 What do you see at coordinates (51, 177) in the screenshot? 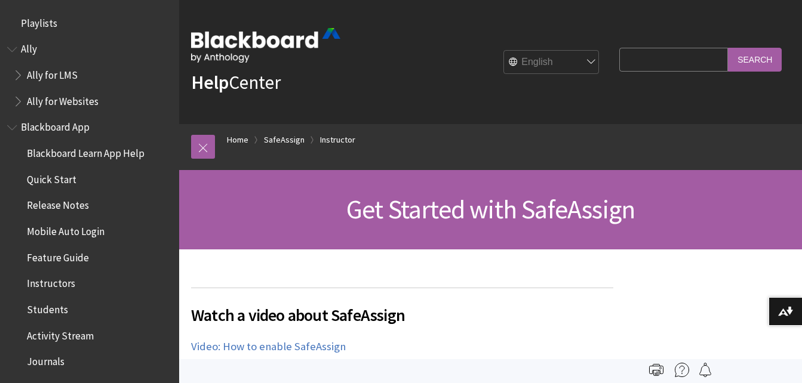
I see `span: Quick Start` at bounding box center [51, 177].